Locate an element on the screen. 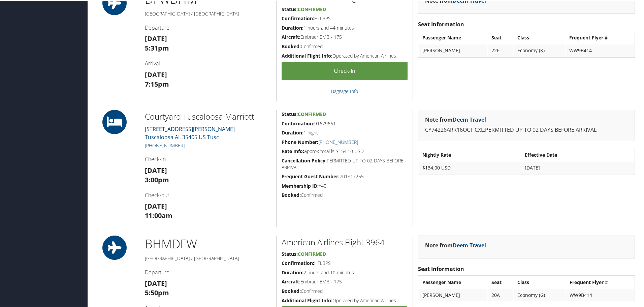 The image size is (644, 307). h5: PERMITTED UP TO 02 DAYS BEFORE ARRIVAL is located at coordinates (344, 163).